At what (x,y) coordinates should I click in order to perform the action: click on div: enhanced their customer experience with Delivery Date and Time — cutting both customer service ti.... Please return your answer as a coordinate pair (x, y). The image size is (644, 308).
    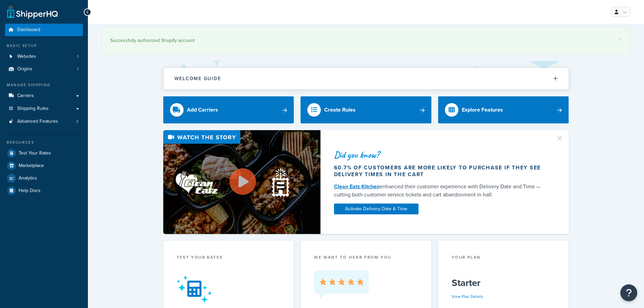
    Looking at the image, I should click on (441, 191).